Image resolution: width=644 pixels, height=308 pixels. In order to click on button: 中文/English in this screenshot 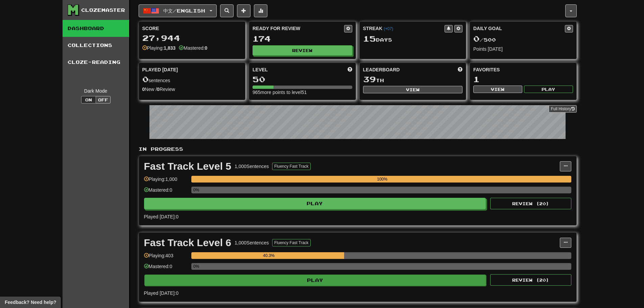, I will do `click(178, 11)`.